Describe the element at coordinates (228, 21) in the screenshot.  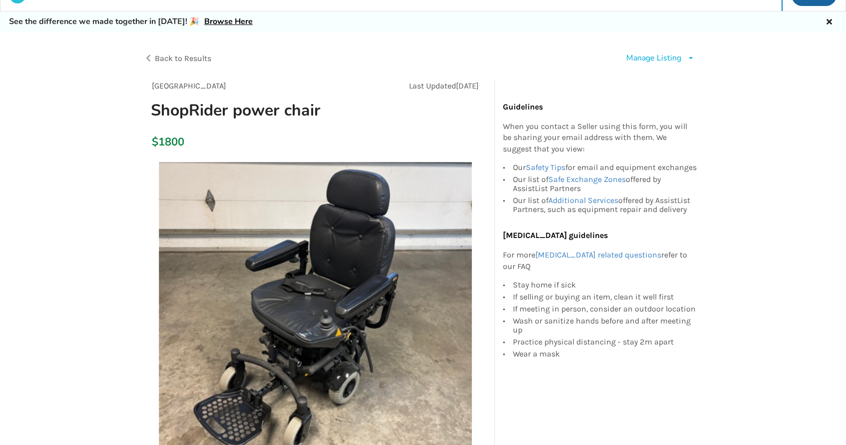
I see `a: Browse Here` at that location.